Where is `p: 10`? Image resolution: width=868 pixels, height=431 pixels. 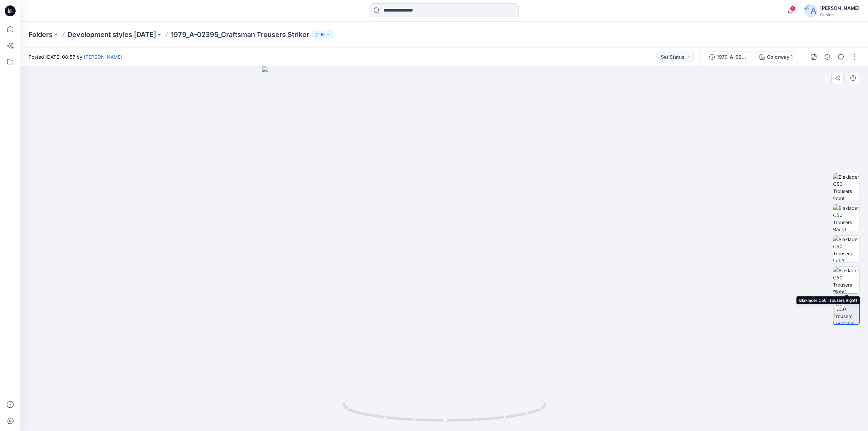 p: 10 is located at coordinates (322, 34).